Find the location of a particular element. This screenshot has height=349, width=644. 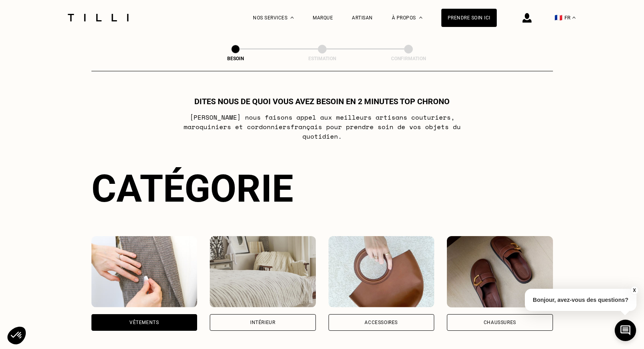

div: Estimation is located at coordinates (322, 59).